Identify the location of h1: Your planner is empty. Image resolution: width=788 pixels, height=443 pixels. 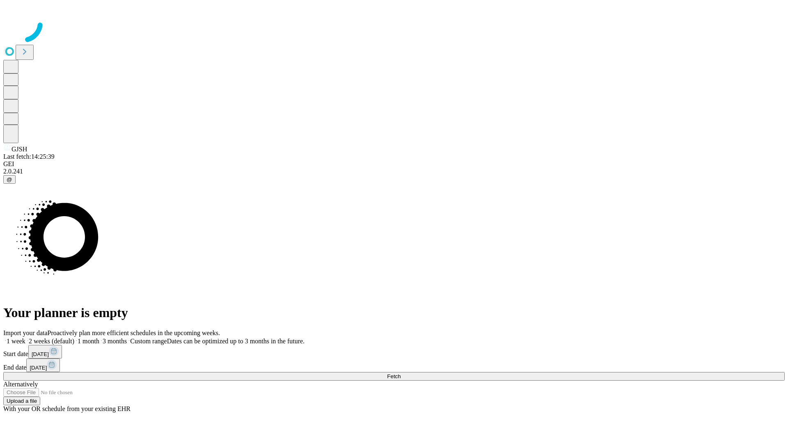
(394, 313).